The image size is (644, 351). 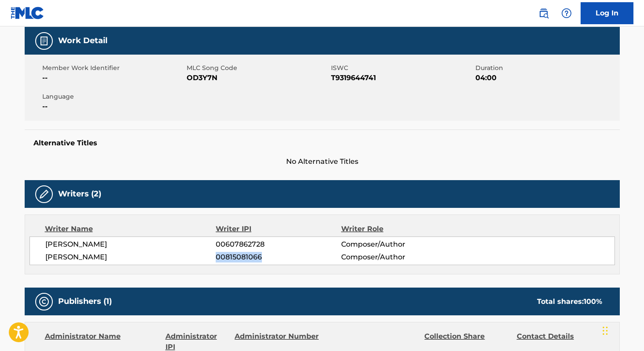 What do you see at coordinates (546, 78) in the screenshot?
I see `span: 04:00` at bounding box center [546, 78].